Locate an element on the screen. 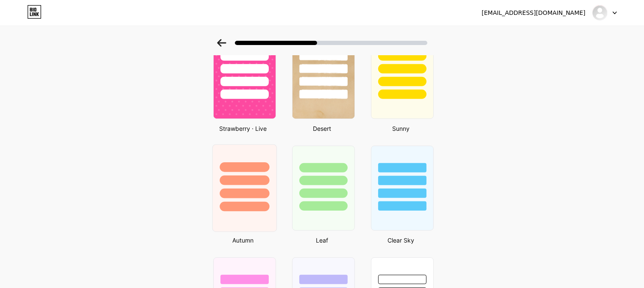  div: Leaf is located at coordinates (322, 240).